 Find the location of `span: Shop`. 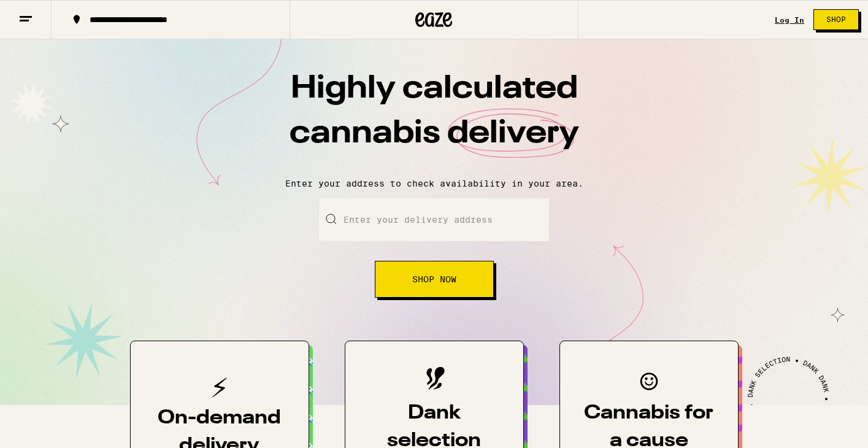

span: Shop is located at coordinates (836, 20).